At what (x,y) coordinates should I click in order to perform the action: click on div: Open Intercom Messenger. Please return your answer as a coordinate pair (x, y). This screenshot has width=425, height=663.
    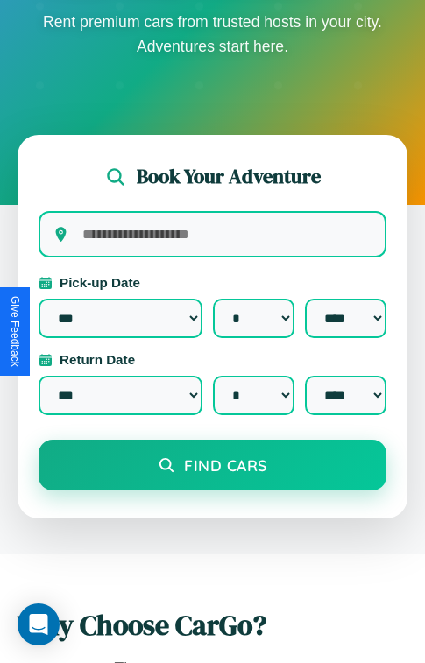
    Looking at the image, I should click on (39, 624).